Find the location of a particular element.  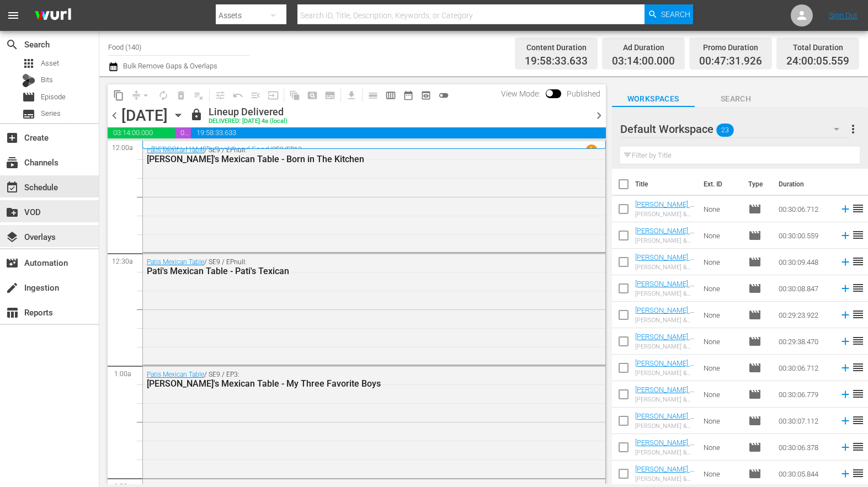

span: Create Search Block is located at coordinates (312, 95).